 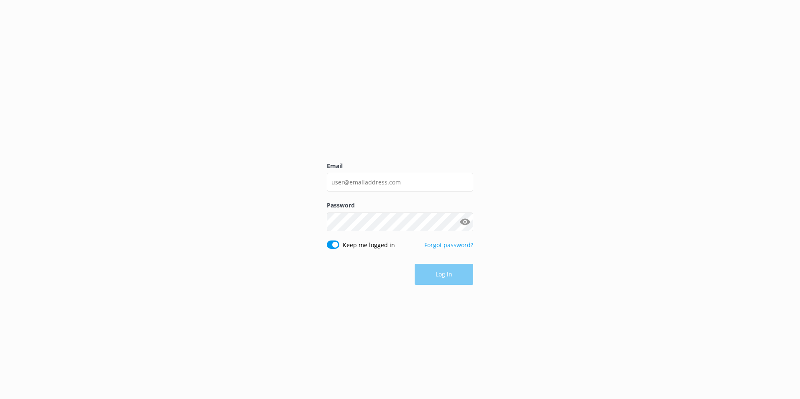 What do you see at coordinates (448, 245) in the screenshot?
I see `a: Forgot password?` at bounding box center [448, 245].